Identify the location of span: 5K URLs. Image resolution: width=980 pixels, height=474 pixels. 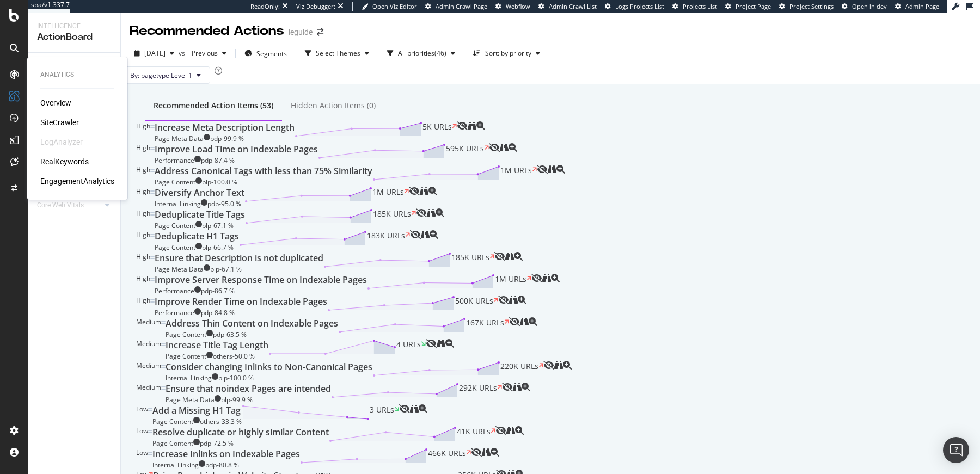
(437, 132).